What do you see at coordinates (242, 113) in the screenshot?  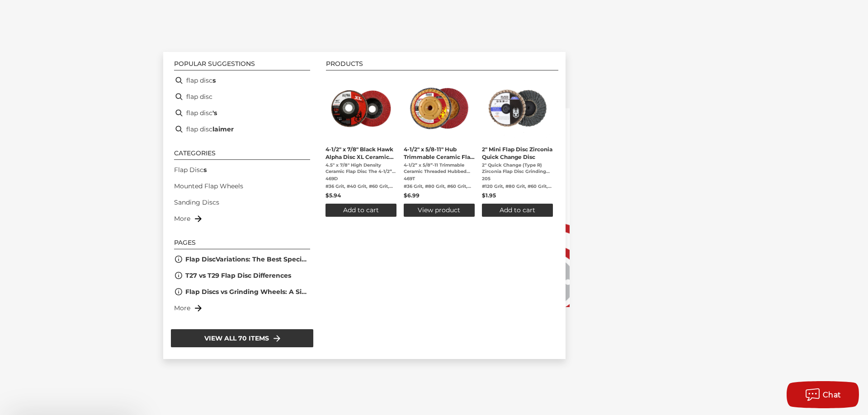 I see `li: flap disc's` at bounding box center [242, 113].